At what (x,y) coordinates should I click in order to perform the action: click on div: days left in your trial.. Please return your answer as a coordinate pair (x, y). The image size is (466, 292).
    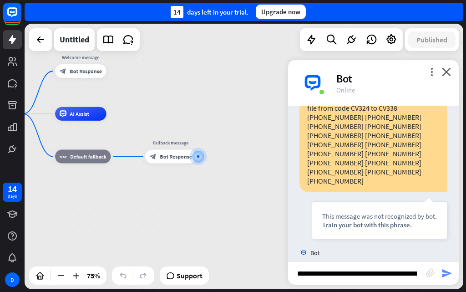
    Looking at the image, I should click on (209, 12).